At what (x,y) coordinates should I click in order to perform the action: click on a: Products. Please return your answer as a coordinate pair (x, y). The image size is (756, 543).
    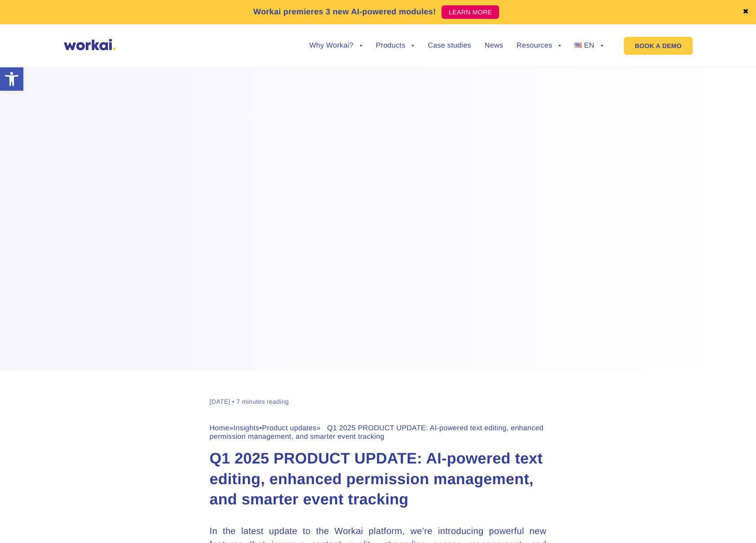
    Looking at the image, I should click on (395, 46).